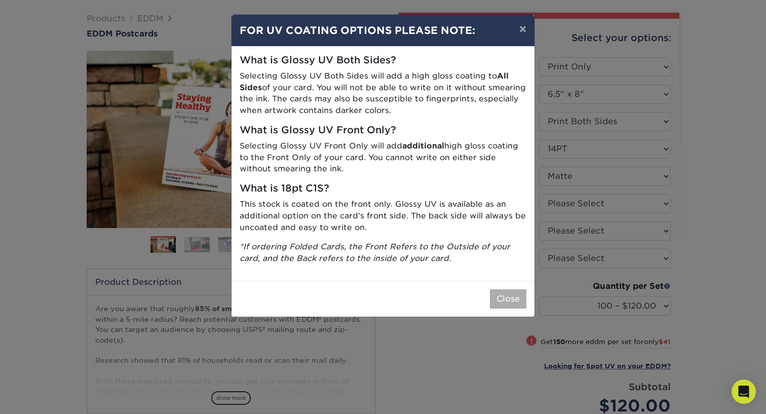 Image resolution: width=766 pixels, height=414 pixels. I want to click on p: This stock is coated on the front only. Glossy UV is available as an additional option on the car..., so click(383, 216).